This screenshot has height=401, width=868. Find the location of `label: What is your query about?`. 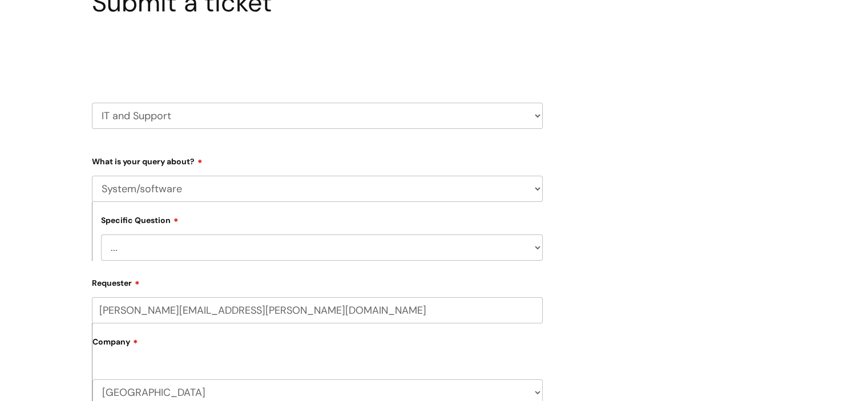

label: What is your query about? is located at coordinates (318, 160).